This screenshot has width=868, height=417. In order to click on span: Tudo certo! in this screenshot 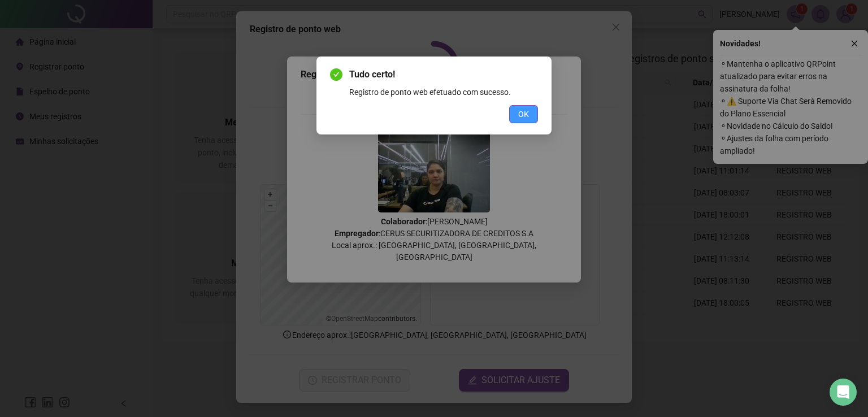, I will do `click(443, 74)`.